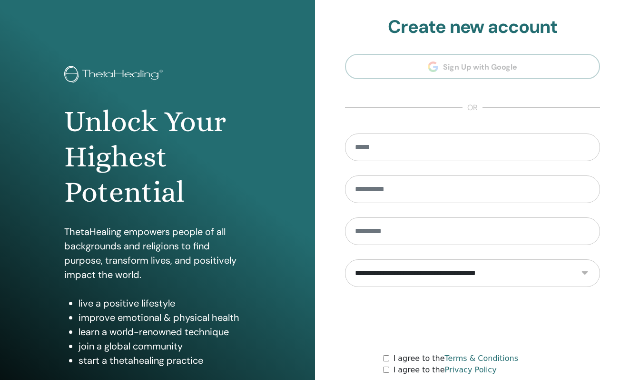 The image size is (630, 380). I want to click on a: Privacy Policy, so click(471, 369).